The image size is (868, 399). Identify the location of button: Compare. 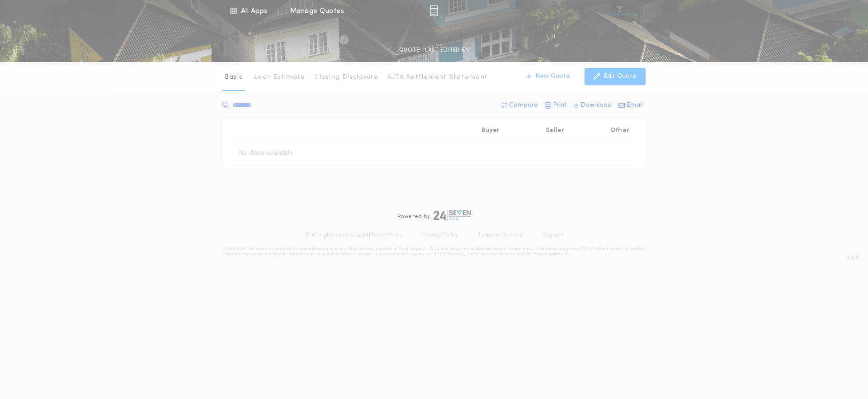
(520, 105).